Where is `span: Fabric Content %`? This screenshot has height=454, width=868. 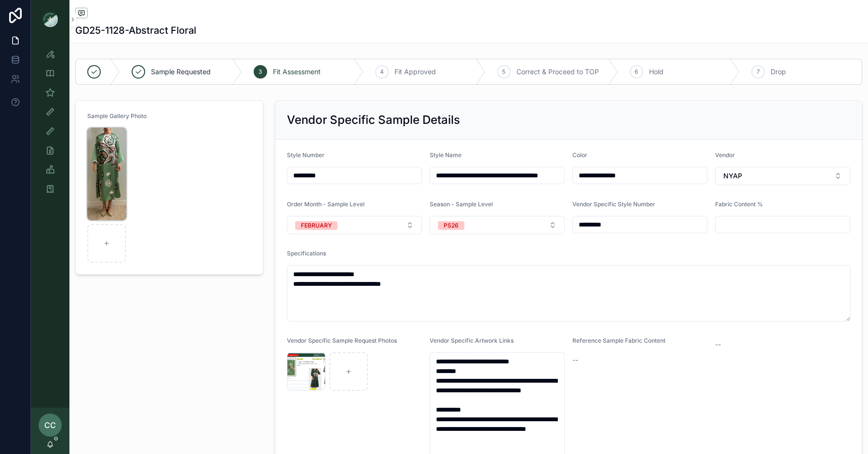 span: Fabric Content % is located at coordinates (739, 204).